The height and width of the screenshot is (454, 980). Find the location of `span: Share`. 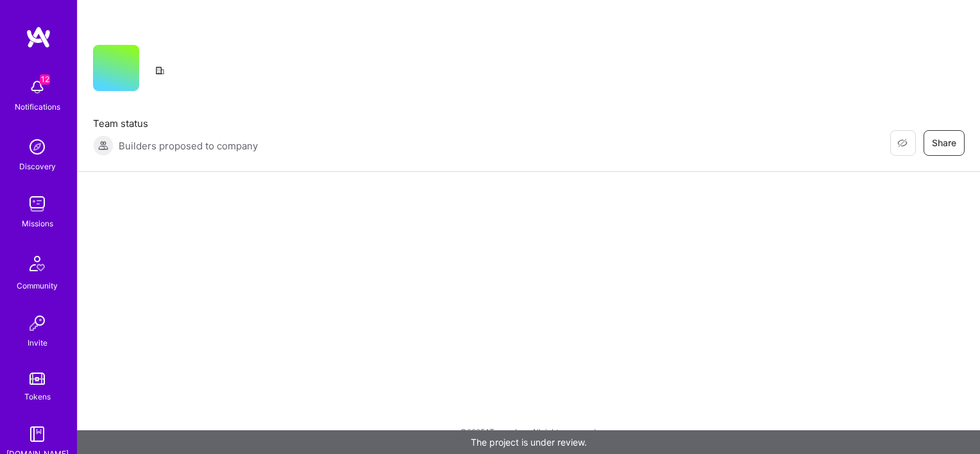

span: Share is located at coordinates (944, 143).